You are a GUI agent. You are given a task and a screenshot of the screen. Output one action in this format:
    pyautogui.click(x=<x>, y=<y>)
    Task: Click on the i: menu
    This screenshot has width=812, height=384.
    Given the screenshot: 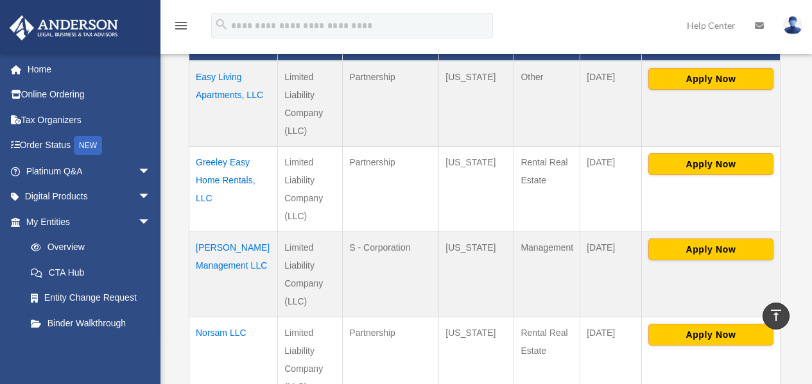 What is the action you would take?
    pyautogui.click(x=181, y=26)
    